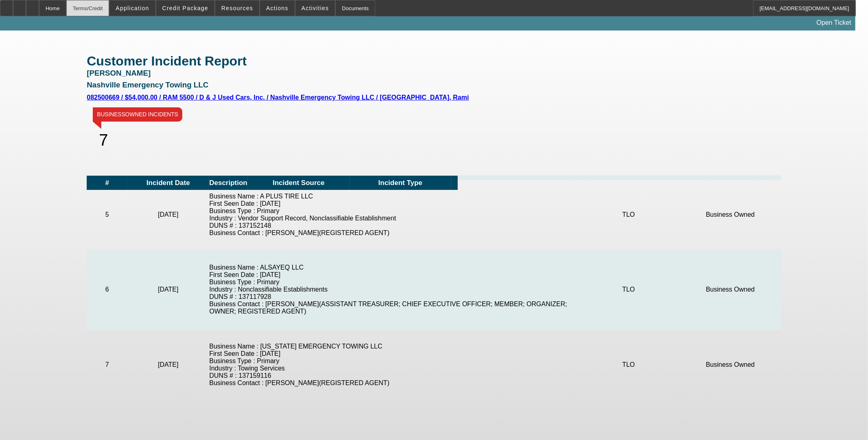  Describe the element at coordinates (434, 97) in the screenshot. I see `a: 082500669 / $54,000.00 / RAM 5500 / D & J Used Cars, Inc. / Nashville Emergency Towing LLC / [GEO...` at that location.